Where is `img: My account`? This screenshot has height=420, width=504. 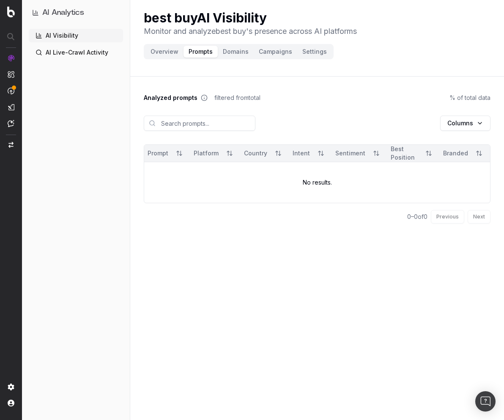
img: My account is located at coordinates (11, 403).